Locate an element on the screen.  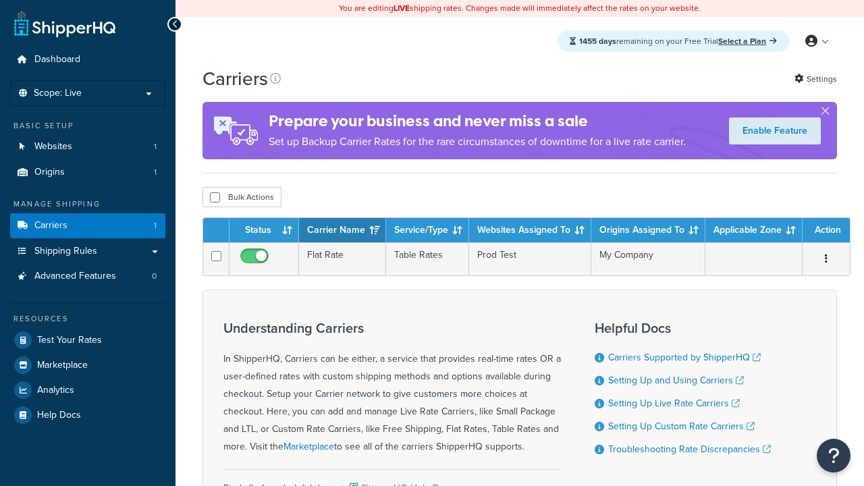
span: Help Docs is located at coordinates (59, 415).